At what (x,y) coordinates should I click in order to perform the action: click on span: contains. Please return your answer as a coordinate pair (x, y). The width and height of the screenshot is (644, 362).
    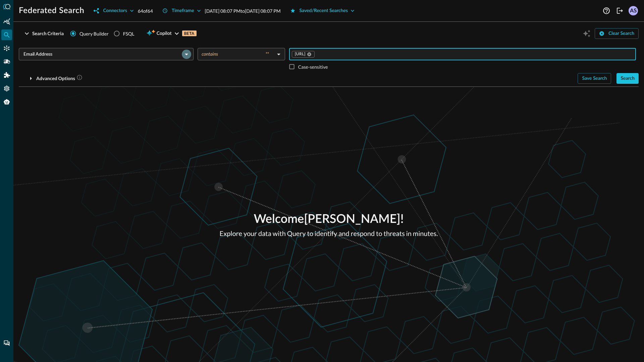
    Looking at the image, I should click on (210, 54).